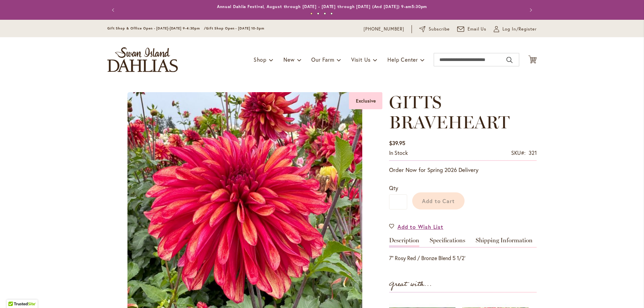 Image resolution: width=644 pixels, height=308 pixels. Describe the element at coordinates (398, 153) in the screenshot. I see `div: Availability` at that location.